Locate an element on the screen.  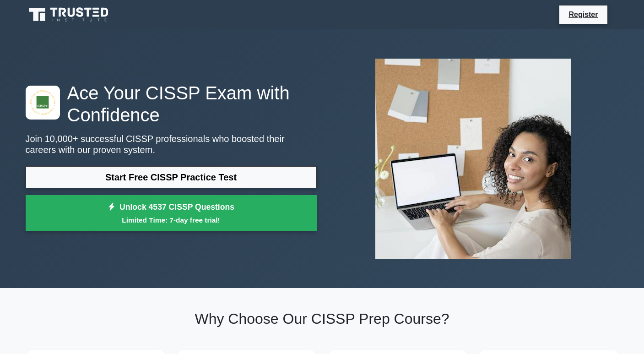
small: Limited Time: 7-day free trial! is located at coordinates (171, 220).